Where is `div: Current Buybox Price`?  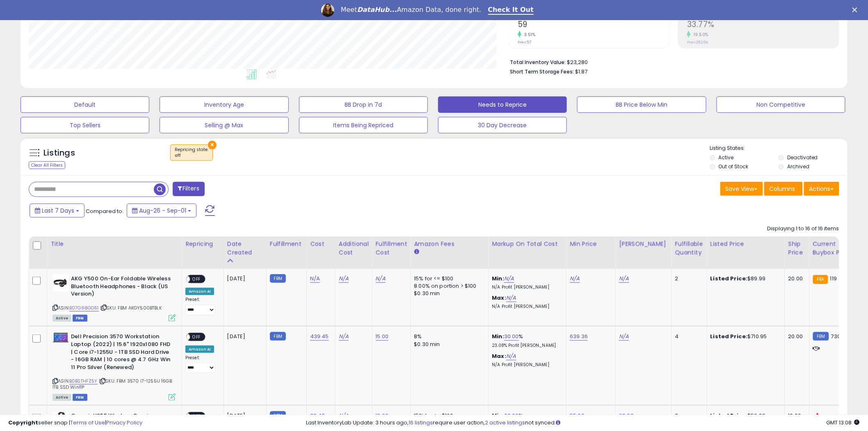
div: Current Buybox Price is located at coordinates (834, 249).